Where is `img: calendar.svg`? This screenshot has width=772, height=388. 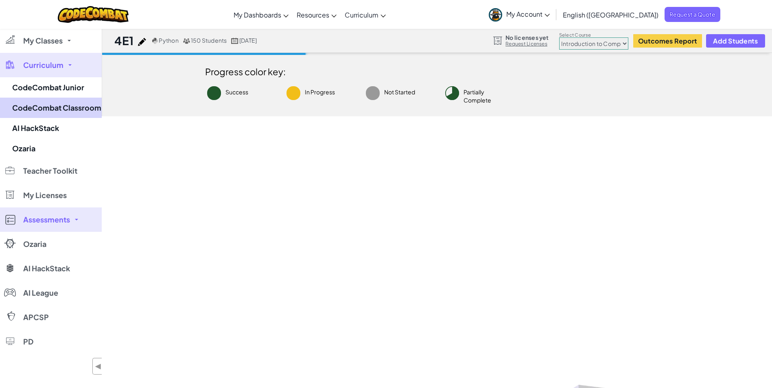 img: calendar.svg is located at coordinates (235, 41).